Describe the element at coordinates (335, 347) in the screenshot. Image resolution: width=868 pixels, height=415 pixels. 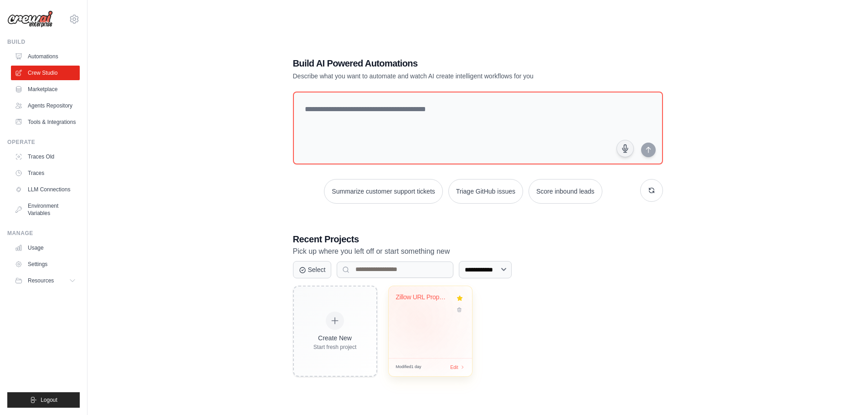
I see `div: Start fresh project` at that location.